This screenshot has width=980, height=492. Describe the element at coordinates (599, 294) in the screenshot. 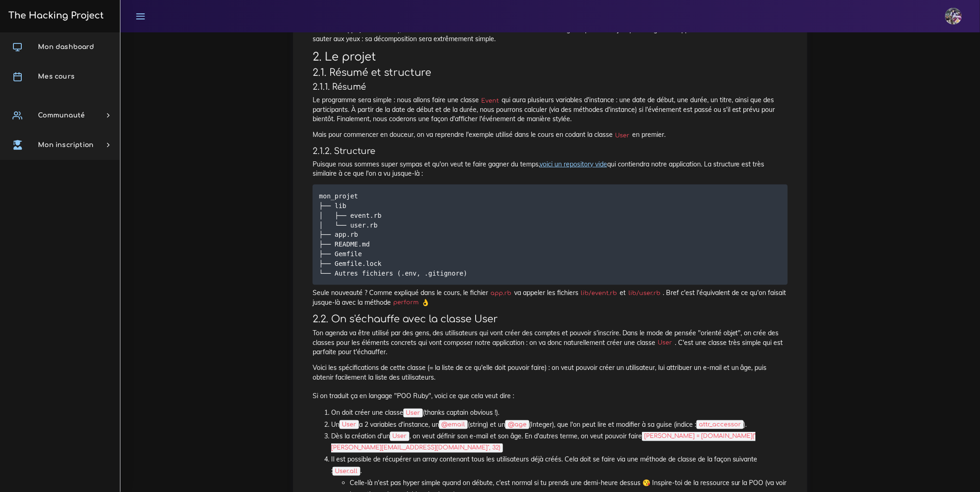

I see `code: lib/event.rb` at that location.